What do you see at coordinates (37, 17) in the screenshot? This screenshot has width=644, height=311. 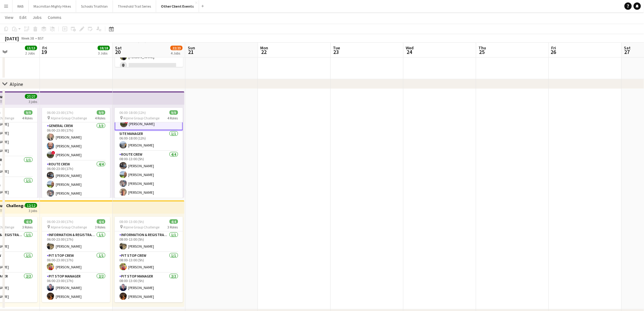 I see `span: Jobs` at bounding box center [37, 17].